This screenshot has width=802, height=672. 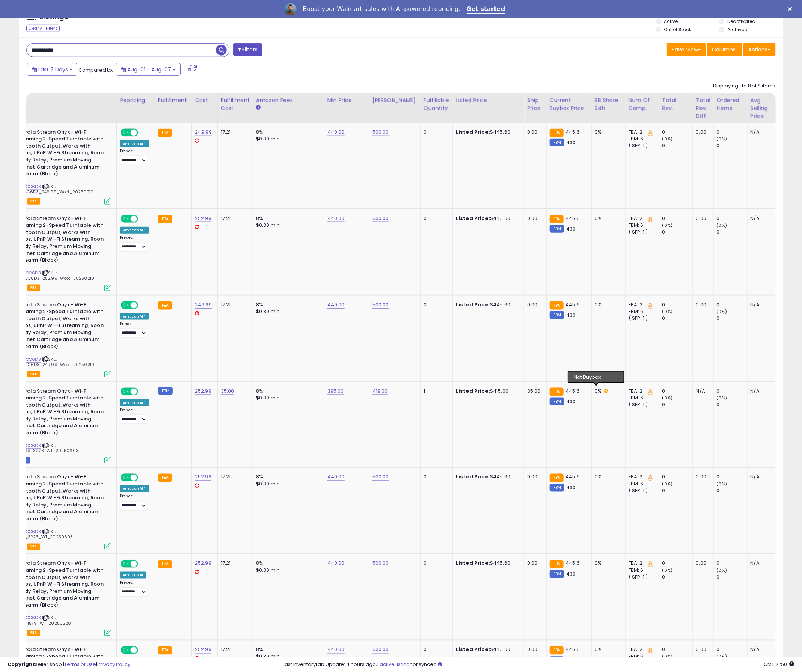 I want to click on a: 252.99, so click(x=203, y=563).